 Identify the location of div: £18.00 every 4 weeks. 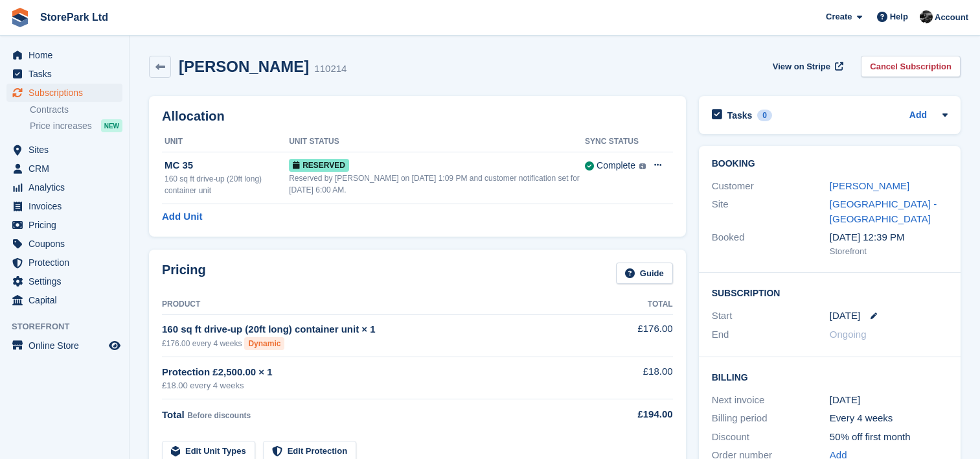
(381, 385).